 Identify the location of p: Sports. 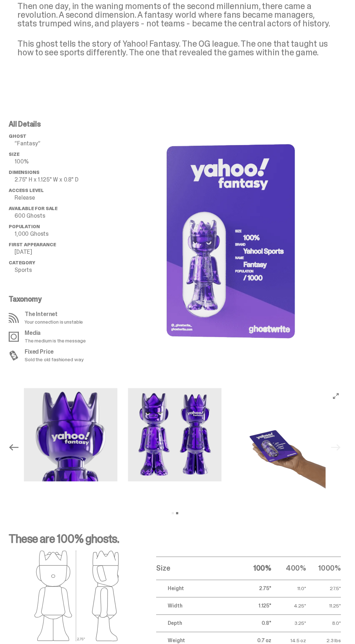
(67, 270).